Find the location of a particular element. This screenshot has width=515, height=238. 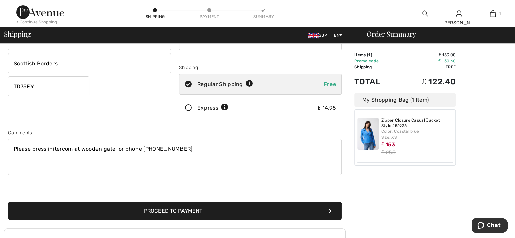

img: My Info is located at coordinates (459, 14).